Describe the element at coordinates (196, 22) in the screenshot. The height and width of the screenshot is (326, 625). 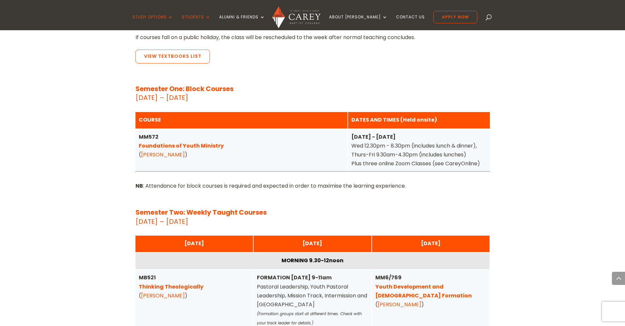
I see `a: Students` at that location.